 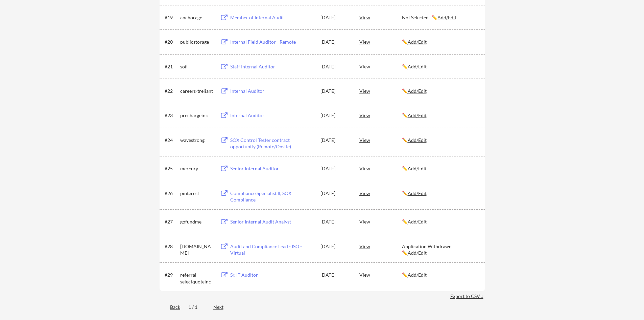 I want to click on div: Senior Internal Audit Analyst, so click(x=272, y=222).